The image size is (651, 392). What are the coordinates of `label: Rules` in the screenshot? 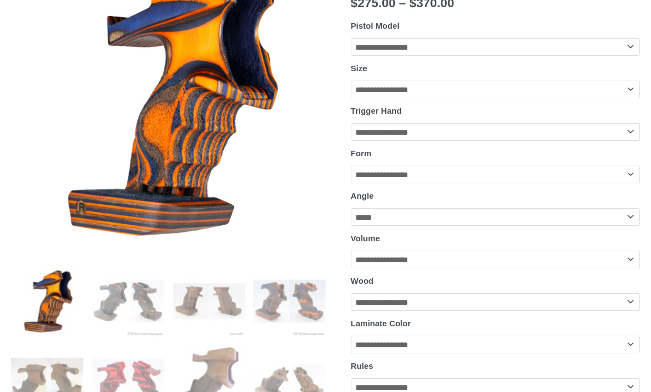 It's located at (362, 366).